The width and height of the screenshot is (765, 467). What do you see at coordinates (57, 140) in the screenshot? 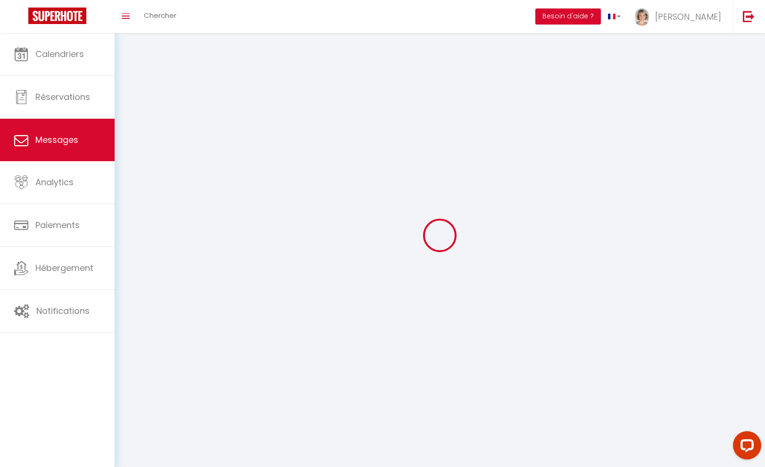
I see `span: Messages` at bounding box center [57, 140].